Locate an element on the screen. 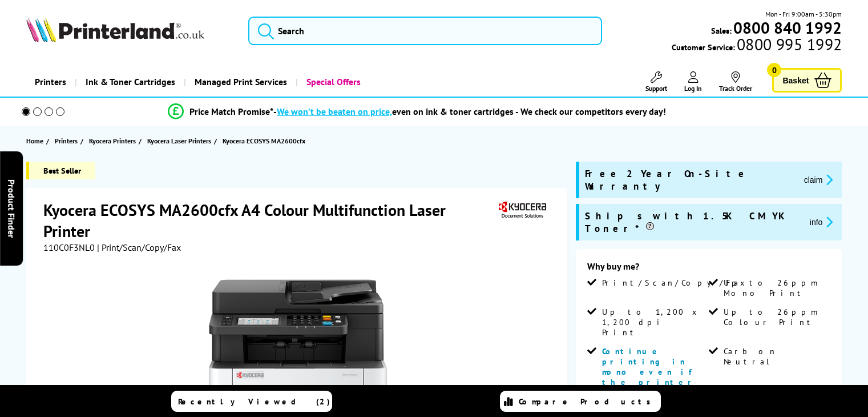 Image resolution: width=868 pixels, height=417 pixels. span: Carbon Neutral is located at coordinates (776, 357).